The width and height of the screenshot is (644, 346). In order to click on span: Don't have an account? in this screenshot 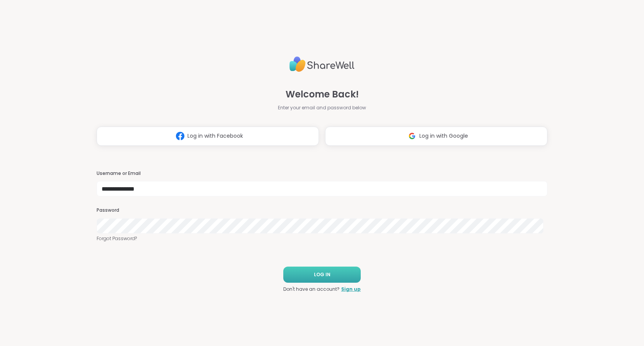, I will do `click(311, 289)`.